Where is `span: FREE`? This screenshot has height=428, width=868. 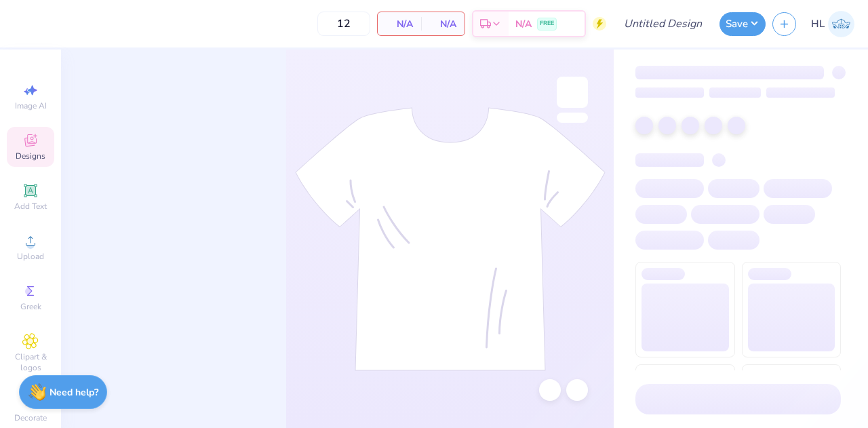 span: FREE is located at coordinates (547, 24).